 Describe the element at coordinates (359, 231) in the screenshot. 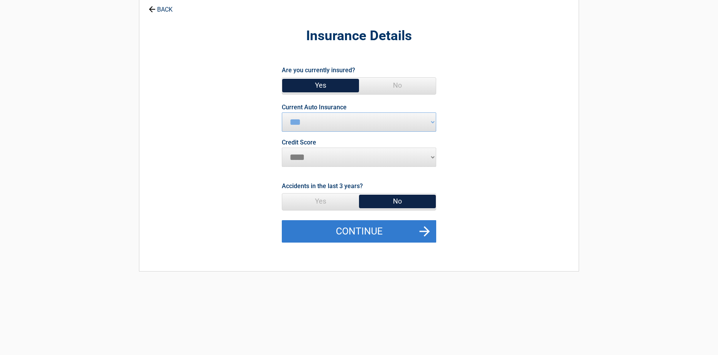

I see `button: Continue` at that location.